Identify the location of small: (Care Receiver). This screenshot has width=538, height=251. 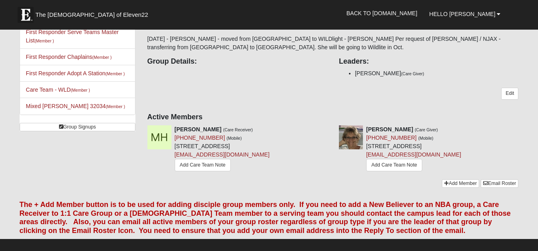
(238, 130).